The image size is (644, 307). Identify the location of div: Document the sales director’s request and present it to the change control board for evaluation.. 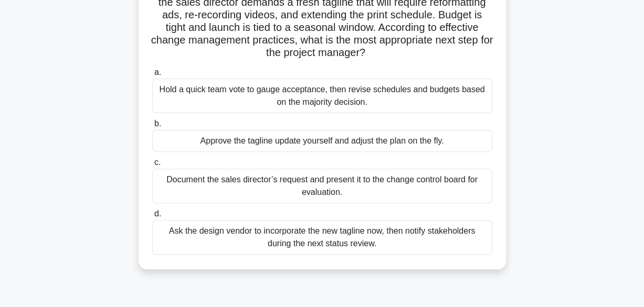
(322, 186).